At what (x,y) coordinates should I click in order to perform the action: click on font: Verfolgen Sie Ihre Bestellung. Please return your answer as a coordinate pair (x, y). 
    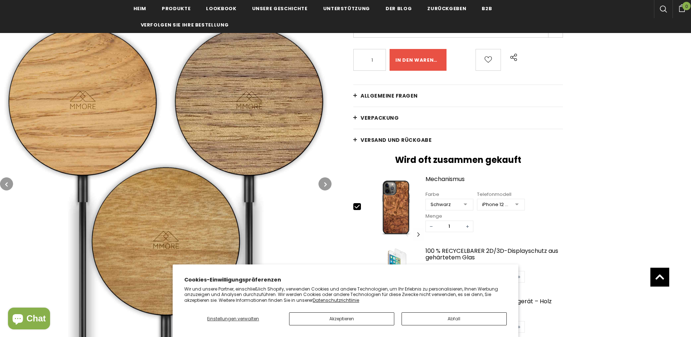
    Looking at the image, I should click on (185, 25).